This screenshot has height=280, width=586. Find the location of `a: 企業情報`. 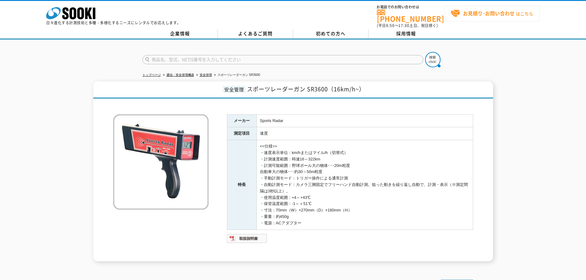

a: 企業情報 is located at coordinates (180, 34).